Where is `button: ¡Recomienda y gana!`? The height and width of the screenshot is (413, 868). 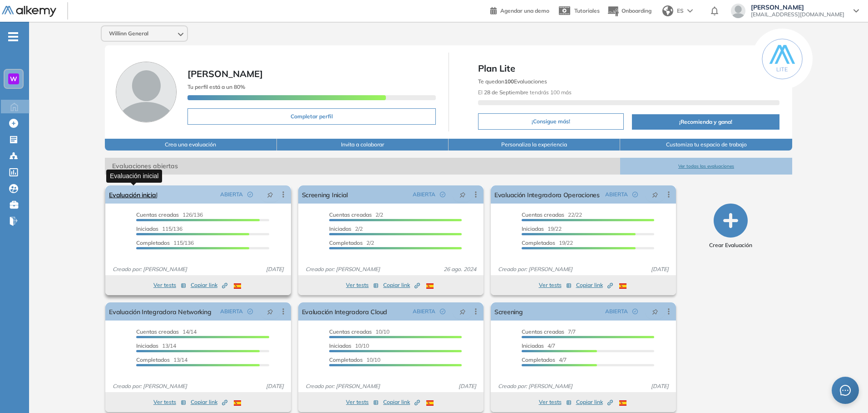 button: ¡Recomienda y gana! is located at coordinates (706, 122).